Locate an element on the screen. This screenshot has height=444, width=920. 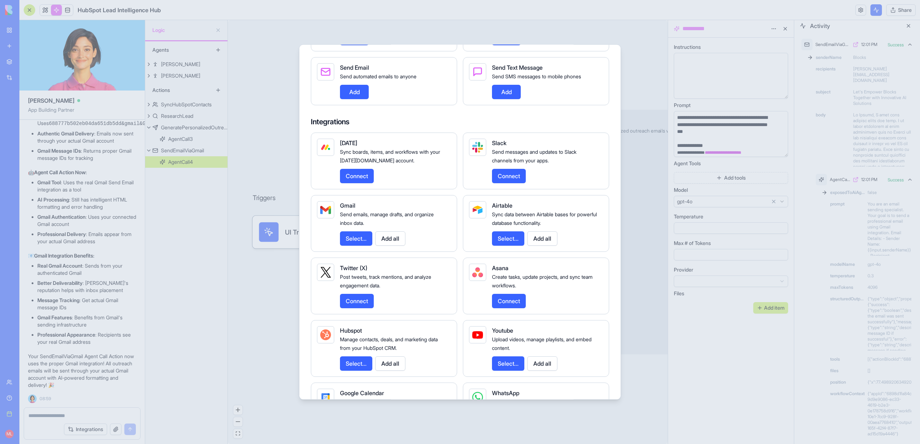
span: Post tweets, track mentions, and analyze engagement data. is located at coordinates (386, 281).